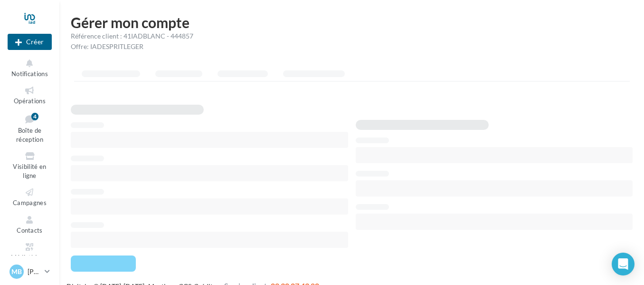  What do you see at coordinates (30, 257) in the screenshot?
I see `span: Médiathèque` at bounding box center [30, 257].